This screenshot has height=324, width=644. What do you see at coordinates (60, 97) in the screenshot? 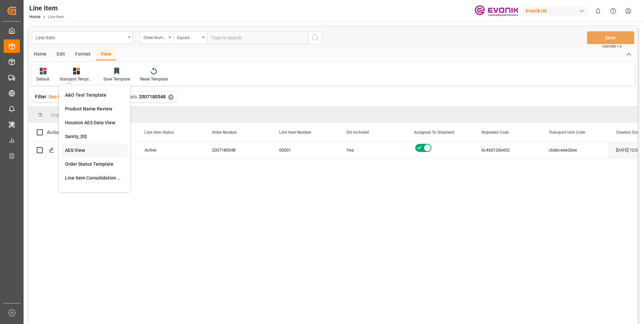
I see `span: Sea freight` at bounding box center [60, 97].